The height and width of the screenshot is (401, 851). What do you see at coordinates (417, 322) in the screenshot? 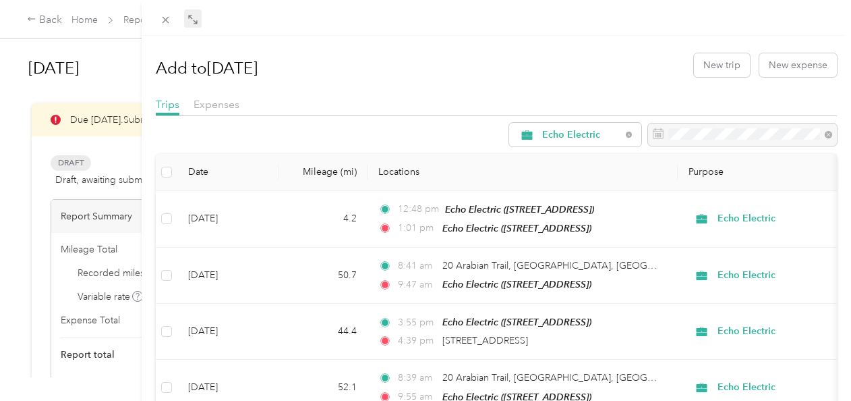
I see `span: 3:55 pm` at bounding box center [417, 322].